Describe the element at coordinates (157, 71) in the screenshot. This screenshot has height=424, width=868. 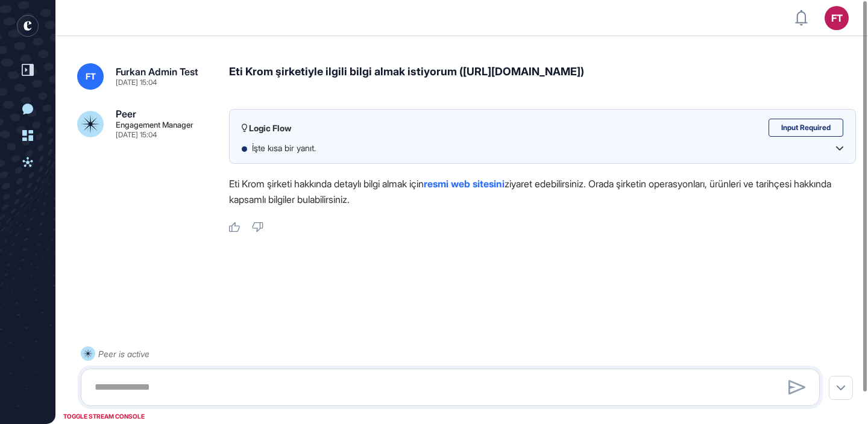
I see `div: Furkan Admin Test` at that location.